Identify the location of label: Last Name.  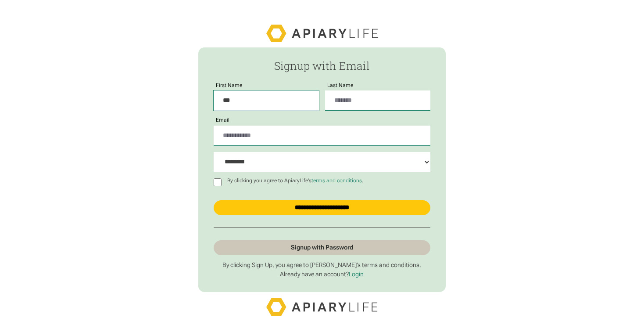
(340, 85).